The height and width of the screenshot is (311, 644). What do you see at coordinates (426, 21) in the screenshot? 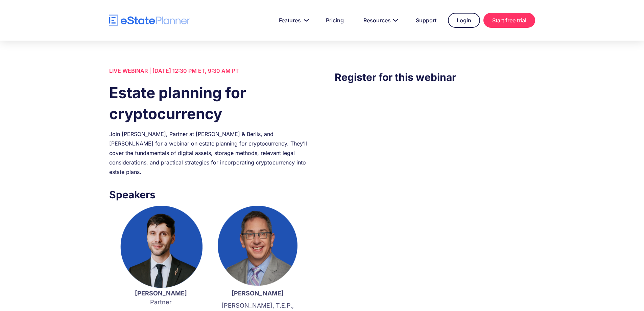
I see `a: Support` at bounding box center [426, 21].